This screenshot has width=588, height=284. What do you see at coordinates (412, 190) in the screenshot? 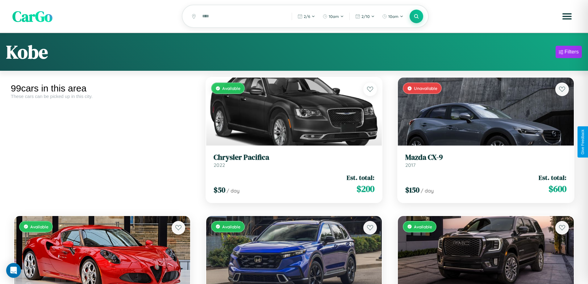
I see `span: $ 150` at bounding box center [412, 190].